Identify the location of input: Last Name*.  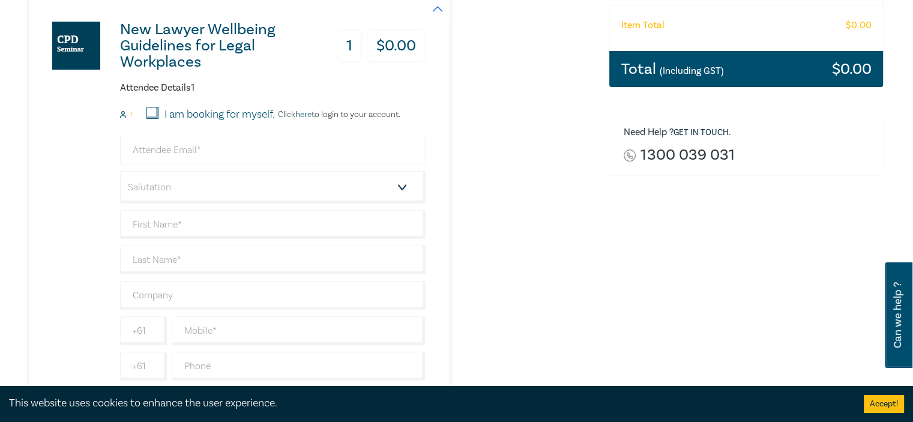
(272, 260).